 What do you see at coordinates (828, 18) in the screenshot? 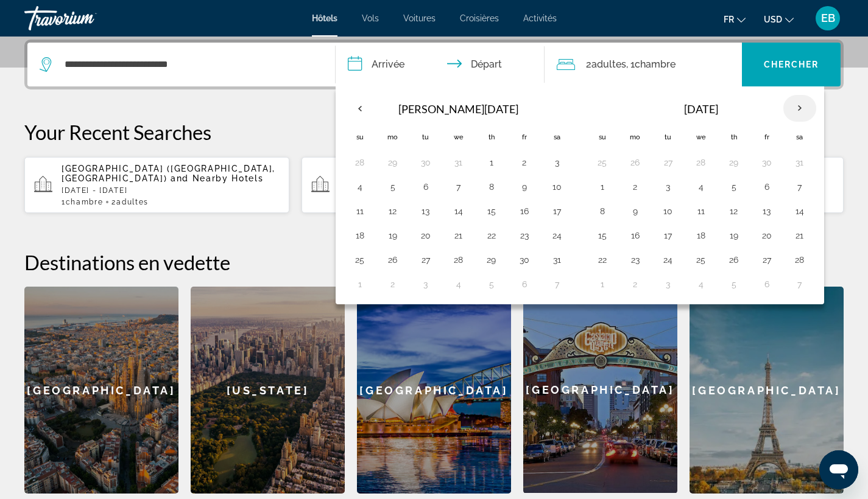
I see `button: User Menu` at bounding box center [828, 18].